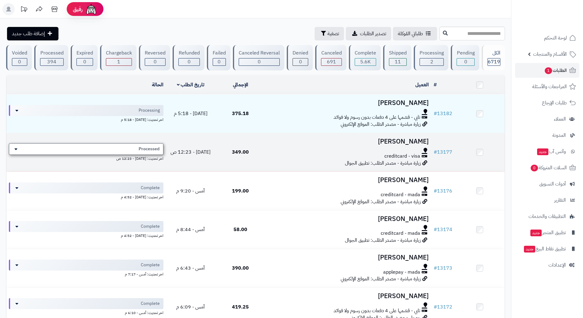 The image size is (583, 318). What do you see at coordinates (149, 149) in the screenshot?
I see `span: Processed` at bounding box center [149, 149].